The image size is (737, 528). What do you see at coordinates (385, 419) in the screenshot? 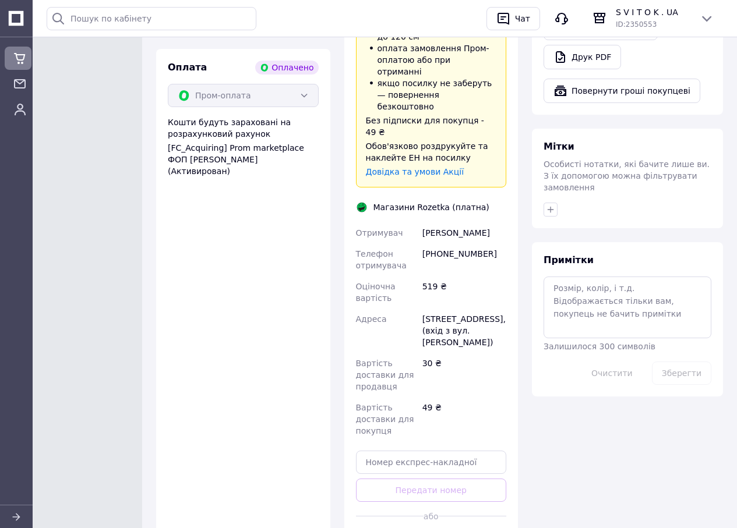
I see `span: Вартість доставки для покупця` at bounding box center [385, 419].